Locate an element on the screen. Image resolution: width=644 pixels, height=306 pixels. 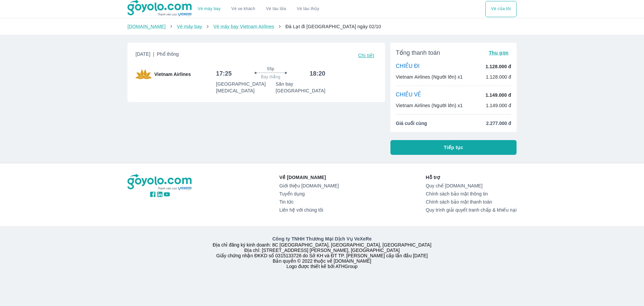
span: Thu gọn is located at coordinates (499, 53).